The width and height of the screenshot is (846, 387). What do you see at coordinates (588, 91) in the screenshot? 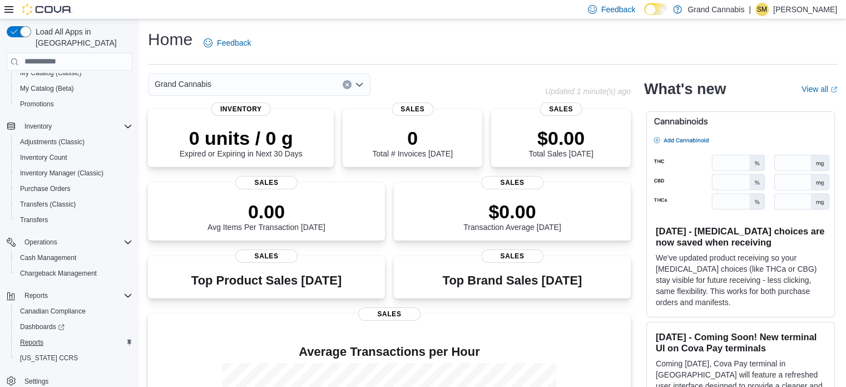
I see `p: Updated 1 minute(s) ago` at bounding box center [588, 91].